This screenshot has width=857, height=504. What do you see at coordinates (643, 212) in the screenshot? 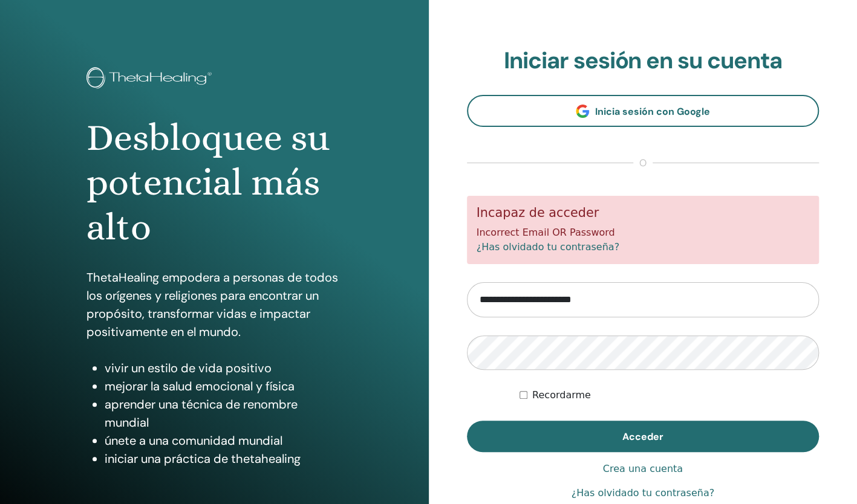
I see `h5: Incapaz de acceder` at bounding box center [643, 212].